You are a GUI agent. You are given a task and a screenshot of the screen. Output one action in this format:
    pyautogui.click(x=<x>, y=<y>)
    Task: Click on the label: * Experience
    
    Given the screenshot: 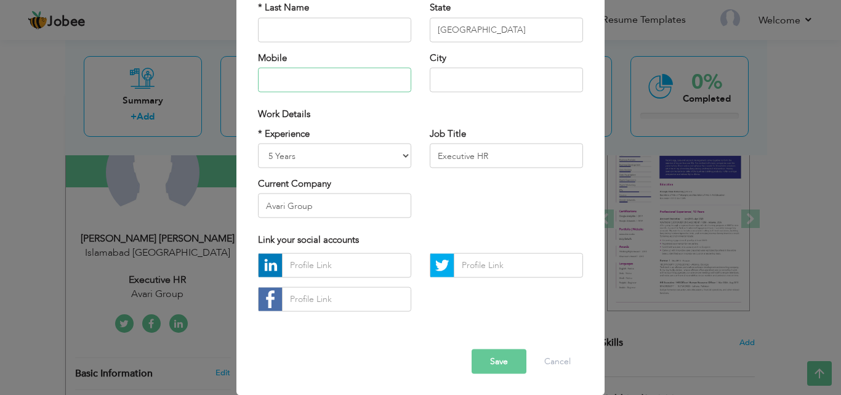 What is the action you would take?
    pyautogui.click(x=284, y=133)
    